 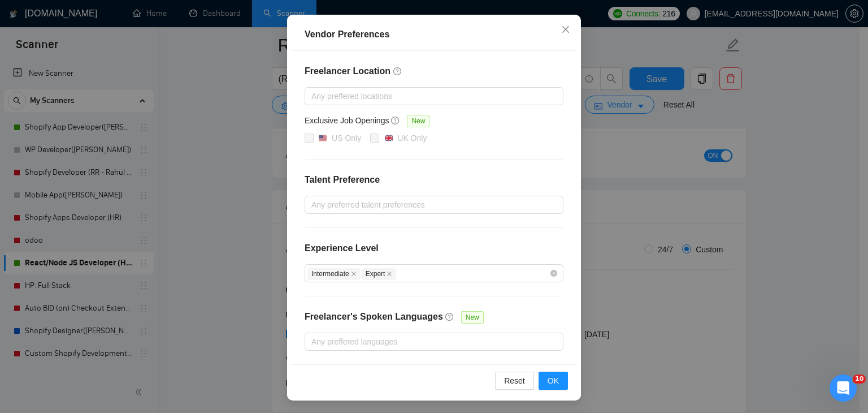 I want to click on span: OK, so click(x=553, y=381).